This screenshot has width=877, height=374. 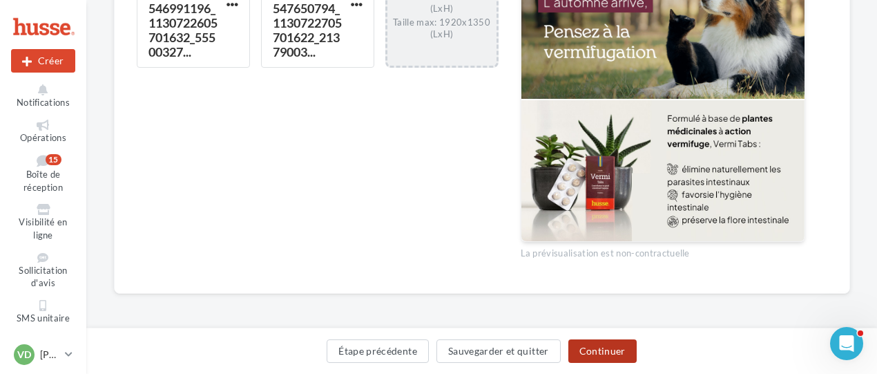 What do you see at coordinates (43, 229) in the screenshot?
I see `span: Visibilité en ligne` at bounding box center [43, 229].